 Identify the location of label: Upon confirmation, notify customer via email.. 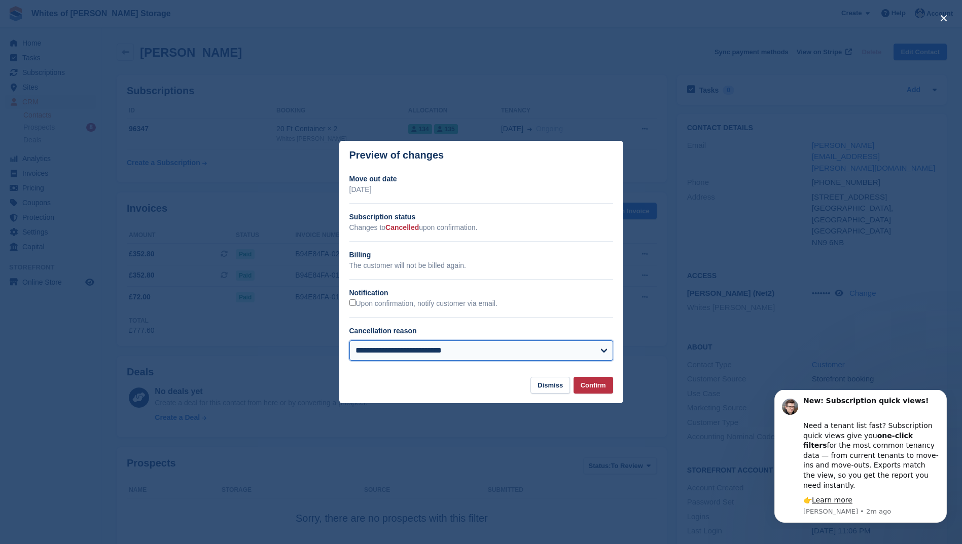
(423, 304).